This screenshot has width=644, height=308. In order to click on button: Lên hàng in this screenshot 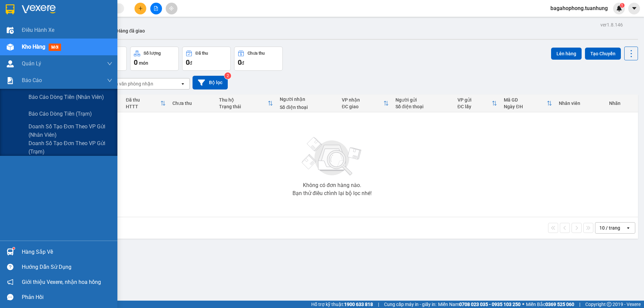, I will do `click(566, 54)`.